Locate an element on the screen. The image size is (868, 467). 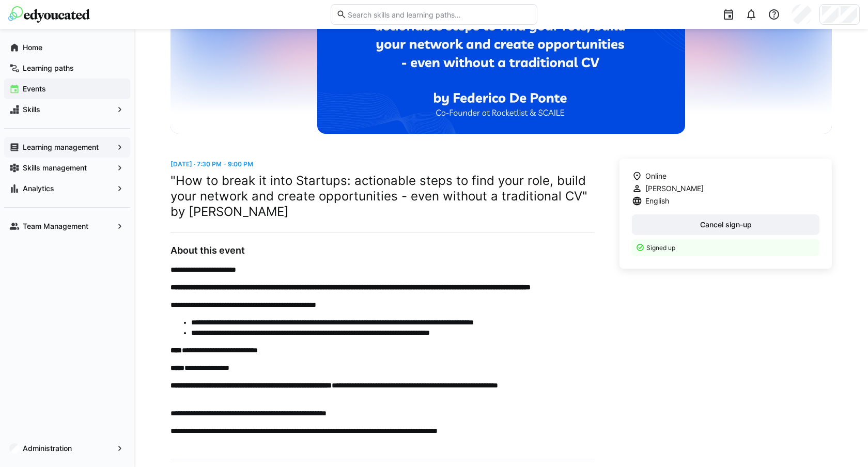
h3: About this event is located at coordinates (382, 251).